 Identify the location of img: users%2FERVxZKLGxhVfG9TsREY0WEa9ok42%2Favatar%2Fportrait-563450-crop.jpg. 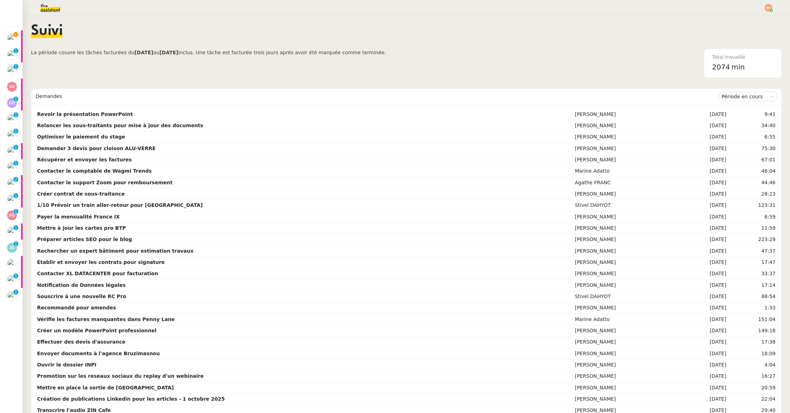
(12, 280).